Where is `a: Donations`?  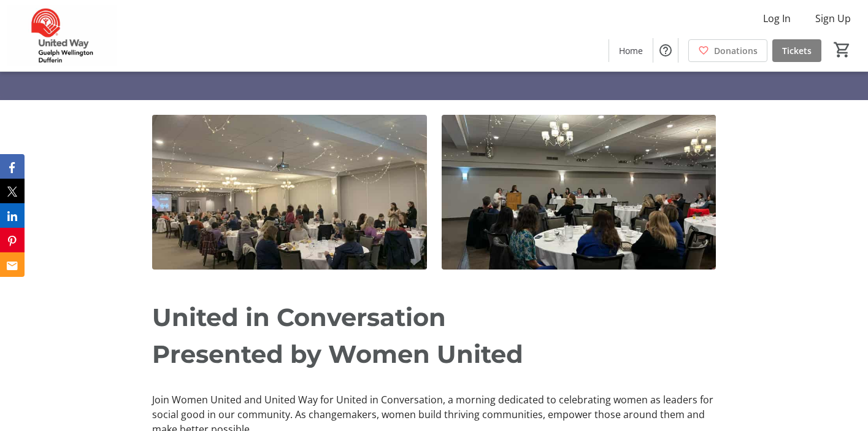
a: Donations is located at coordinates (727, 51).